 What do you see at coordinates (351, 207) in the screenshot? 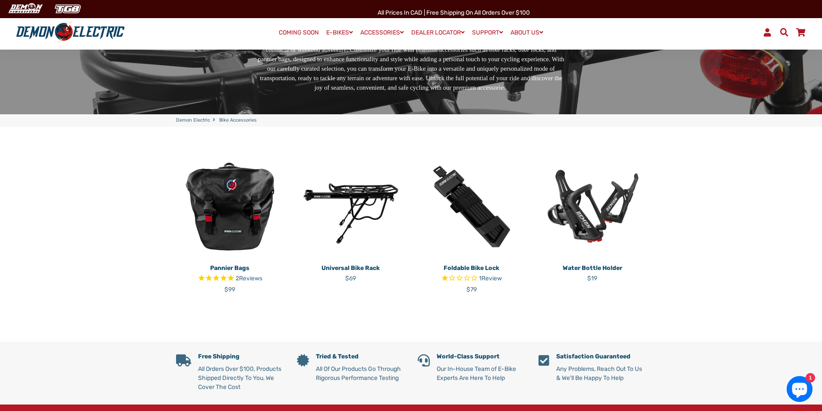
I see `img: Universal Bike Rack - Demon Electric` at bounding box center [351, 207].